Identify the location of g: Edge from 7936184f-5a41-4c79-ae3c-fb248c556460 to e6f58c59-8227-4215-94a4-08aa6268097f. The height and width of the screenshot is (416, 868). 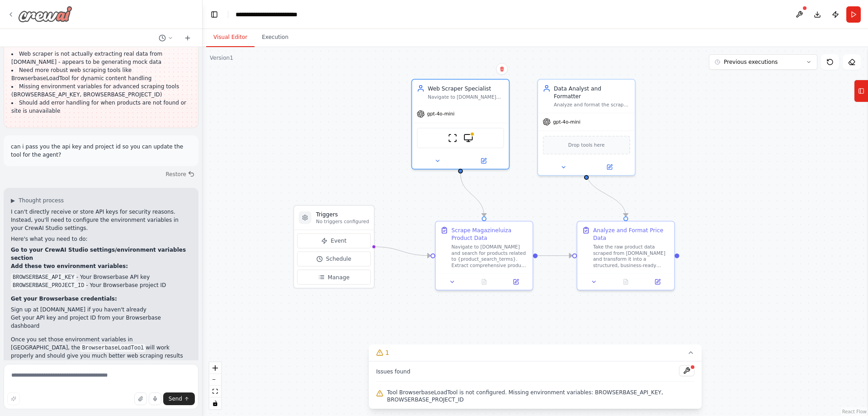
(473, 195).